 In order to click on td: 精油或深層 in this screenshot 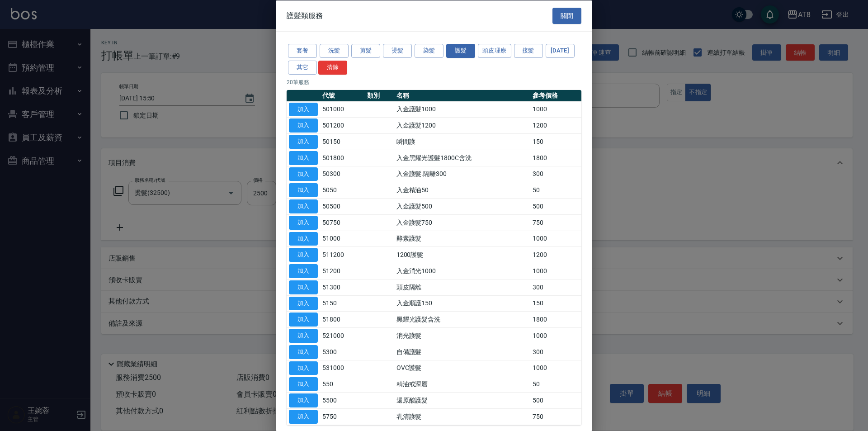, I will do `click(463, 384)`.